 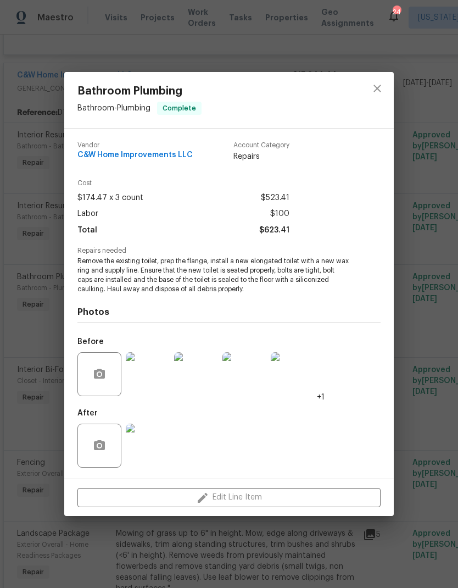 I want to click on div: 24, so click(x=397, y=12).